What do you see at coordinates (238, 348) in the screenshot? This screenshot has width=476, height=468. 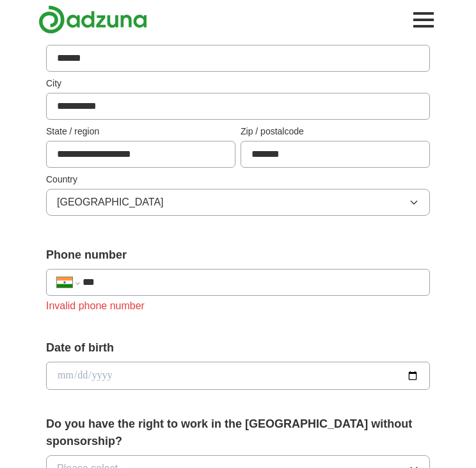 I see `label: Date of birth` at bounding box center [238, 348].